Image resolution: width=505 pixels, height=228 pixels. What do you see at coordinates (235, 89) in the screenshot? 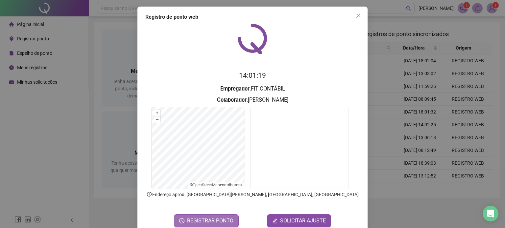
I see `strong: Empregador` at bounding box center [235, 89].